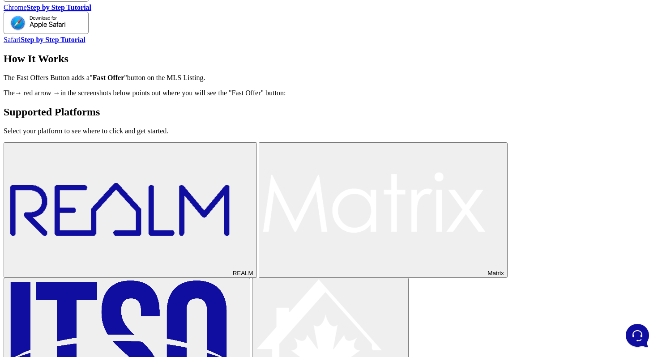 This screenshot has width=658, height=357. Describe the element at coordinates (34, 285) in the screenshot. I see `button: Home` at that location.